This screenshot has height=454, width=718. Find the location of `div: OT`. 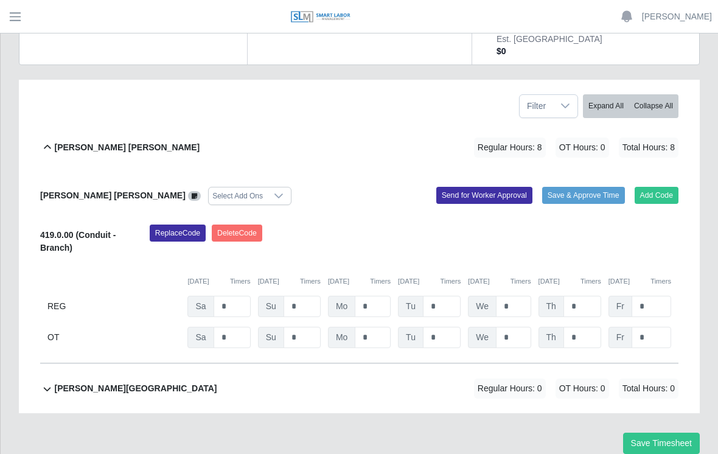

div: OT is located at coordinates (114, 337).